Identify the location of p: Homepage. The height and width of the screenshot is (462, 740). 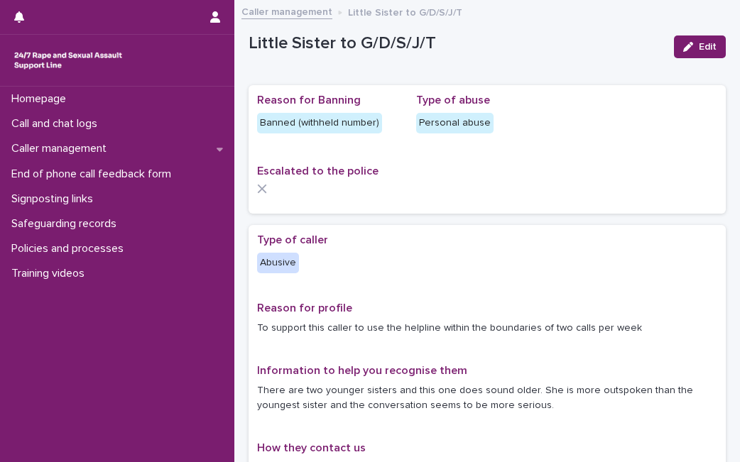
(41, 99).